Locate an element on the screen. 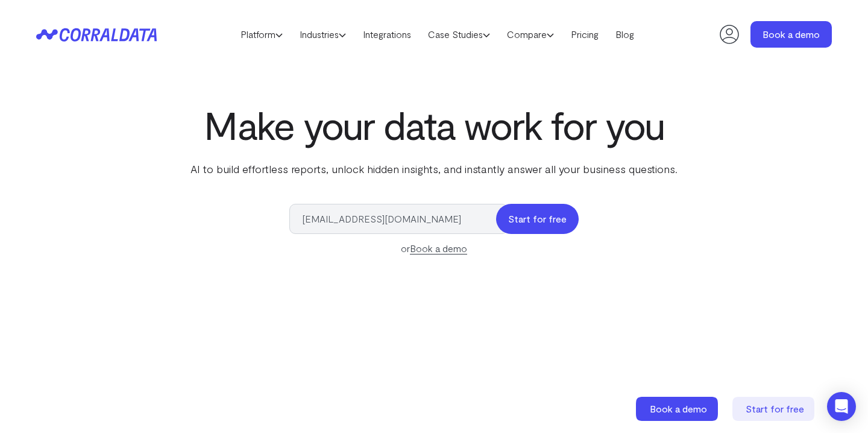 The width and height of the screenshot is (868, 433). input: Enter work email* is located at coordinates (398, 219).